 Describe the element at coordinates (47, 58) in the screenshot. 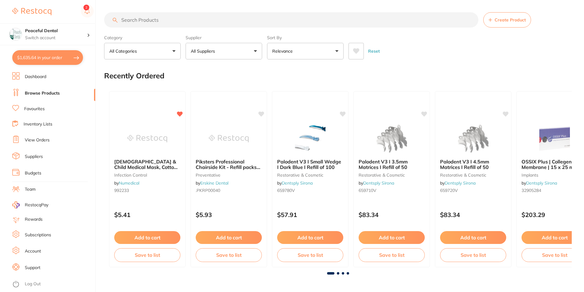

I see `button: $1,635.64 in your order` at that location.